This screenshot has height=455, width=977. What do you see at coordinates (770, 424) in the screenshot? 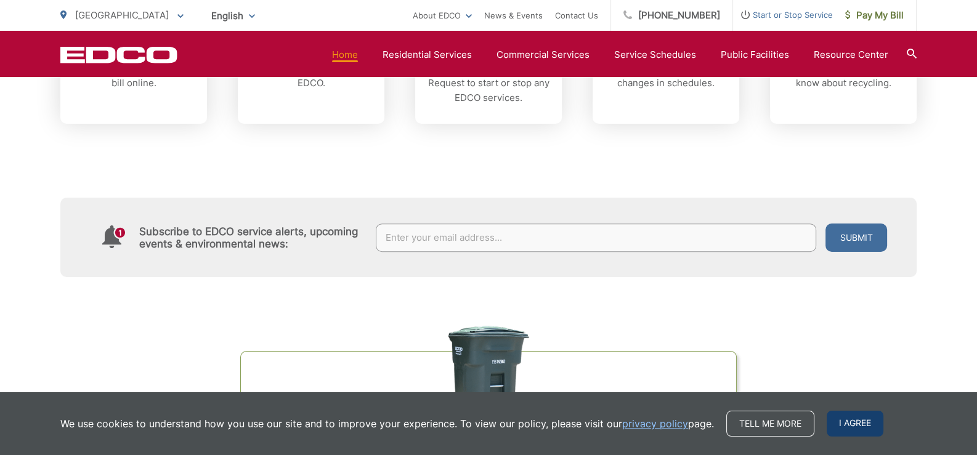
I see `a: Tell me more` at bounding box center [770, 424].